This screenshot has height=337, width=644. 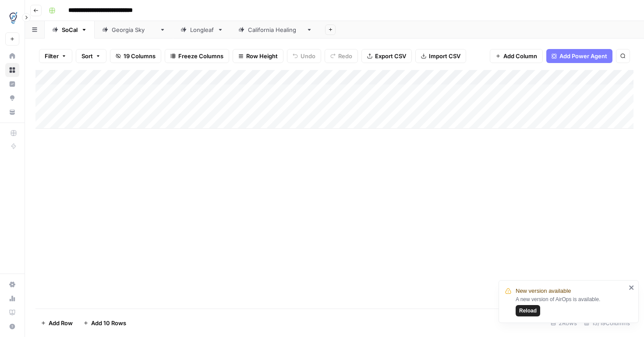 What do you see at coordinates (631, 287) in the screenshot?
I see `button: close` at bounding box center [631, 287].